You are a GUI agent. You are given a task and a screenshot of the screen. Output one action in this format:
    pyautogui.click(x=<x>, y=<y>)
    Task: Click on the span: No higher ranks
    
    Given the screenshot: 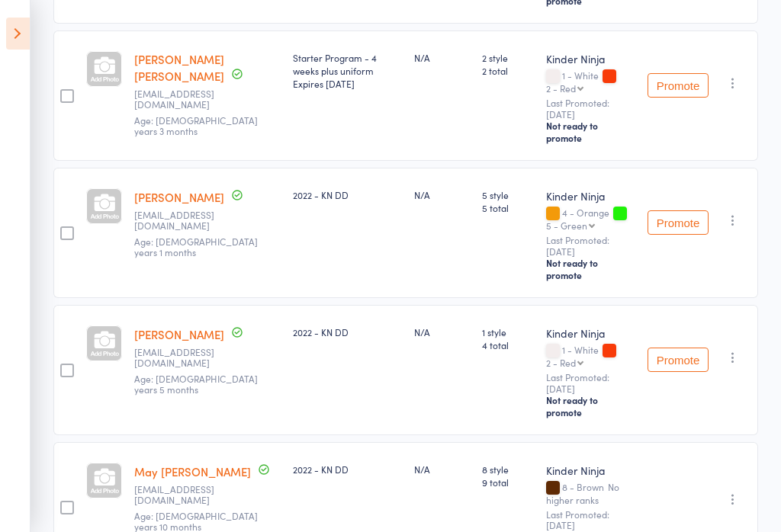 What is the action you would take?
    pyautogui.click(x=583, y=494)
    